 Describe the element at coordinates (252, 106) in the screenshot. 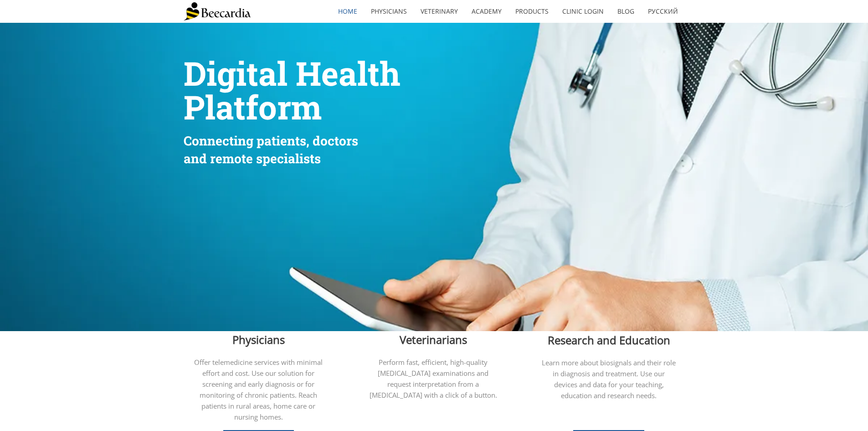

I see `span: Platform` at that location.